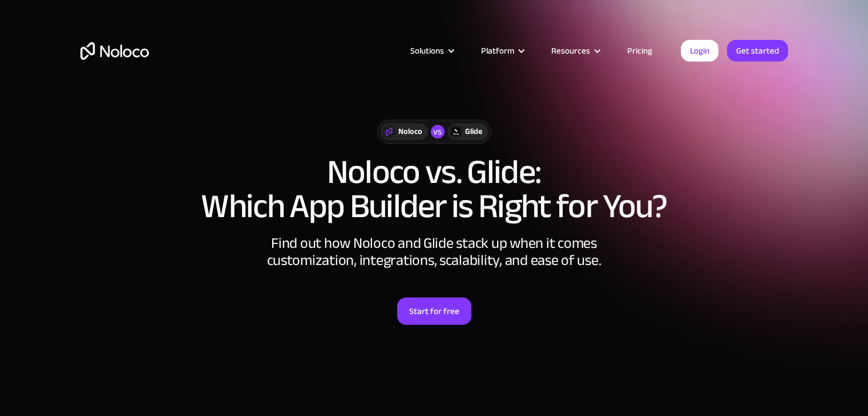 The image size is (868, 416). Describe the element at coordinates (757, 50) in the screenshot. I see `a: Get started` at that location.